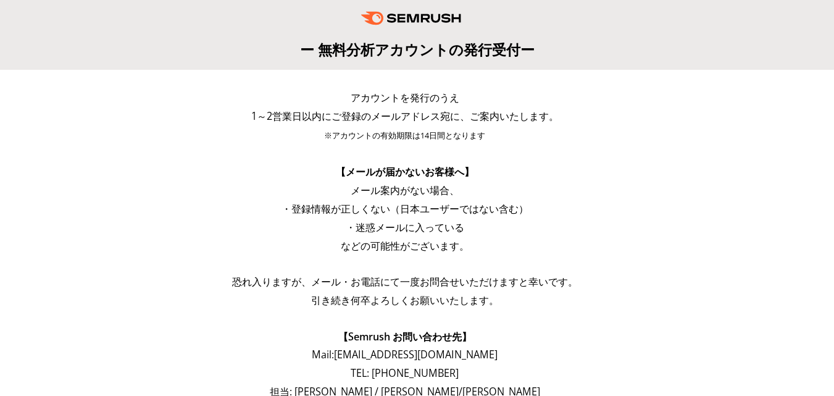 This screenshot has height=396, width=834. I want to click on span: 恐れ入りますが、メール・お電話にて一度お問合せいただけますと幸いです。, so click(405, 281).